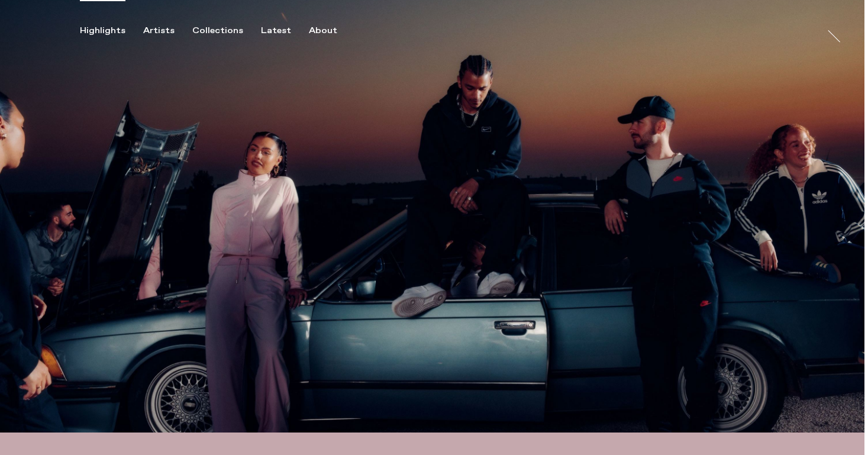 The width and height of the screenshot is (868, 455). I want to click on div: Artists, so click(159, 30).